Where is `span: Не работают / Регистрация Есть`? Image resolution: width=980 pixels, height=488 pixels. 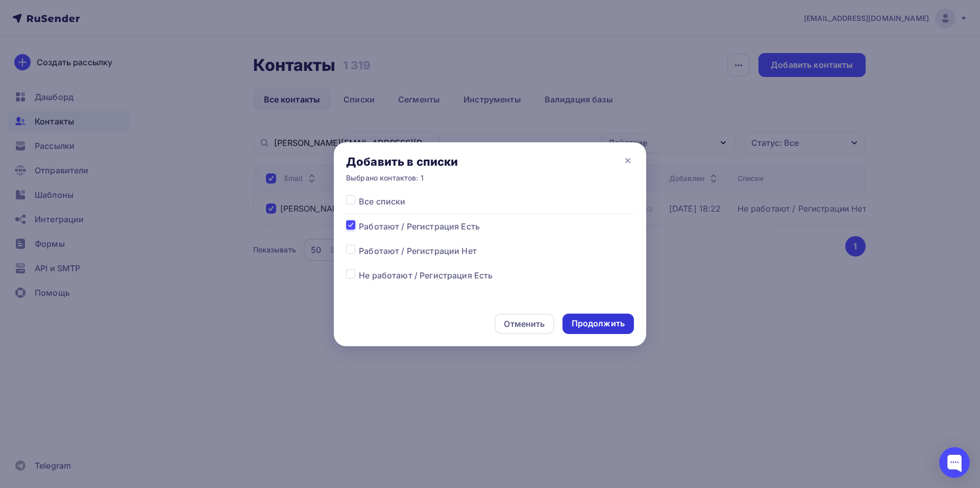
span: Не работают / Регистрация Есть is located at coordinates (425, 276).